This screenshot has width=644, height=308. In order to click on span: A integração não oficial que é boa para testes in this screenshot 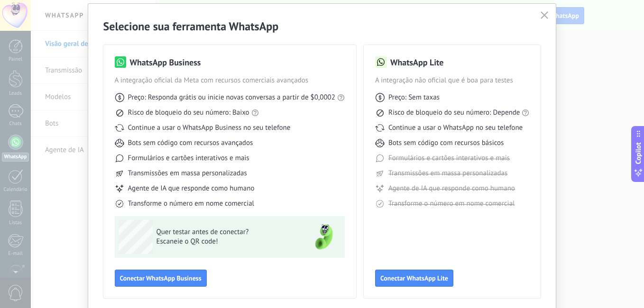, I will do `click(452, 81)`.